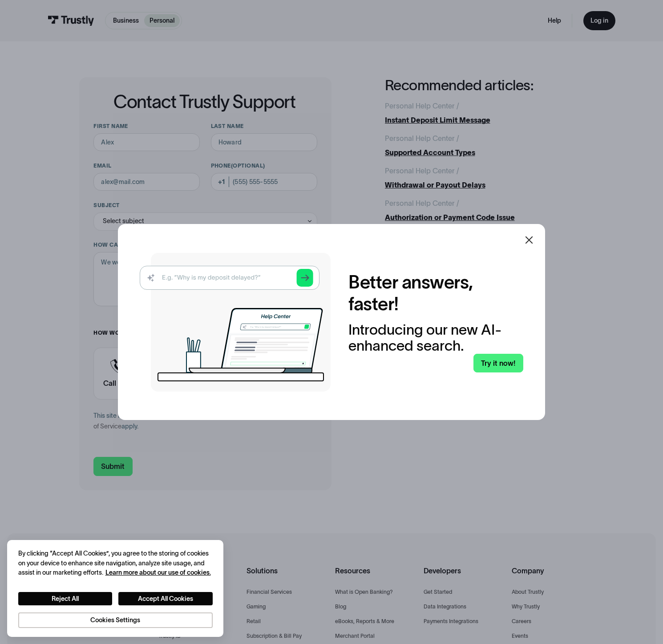 The image size is (663, 644). I want to click on button: Cookies Settings, so click(115, 621).